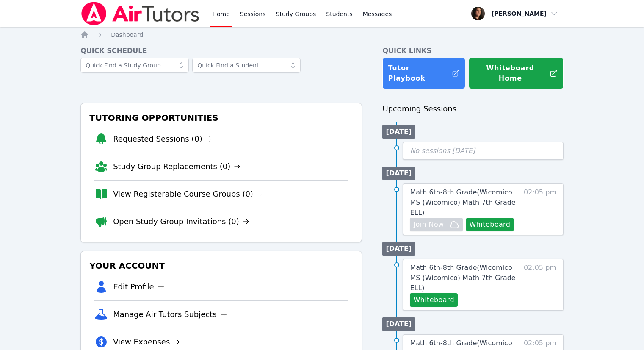  I want to click on a: View Registerable Course Groups (0), so click(188, 194).